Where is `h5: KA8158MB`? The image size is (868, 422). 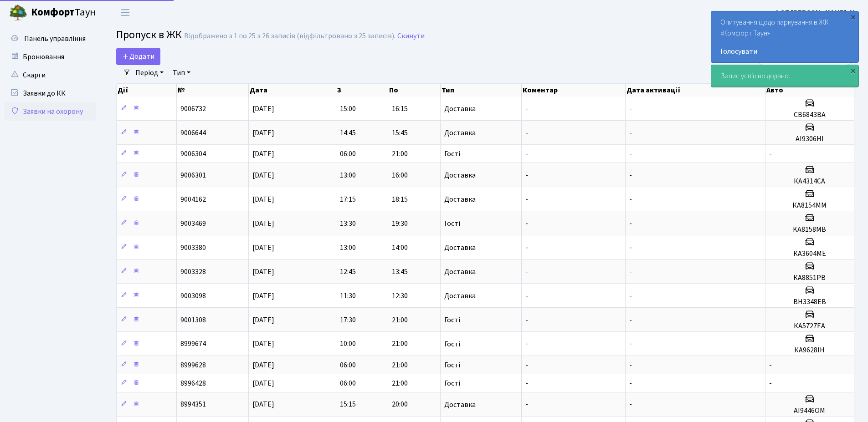
h5: KA8158MB is located at coordinates (810, 229).